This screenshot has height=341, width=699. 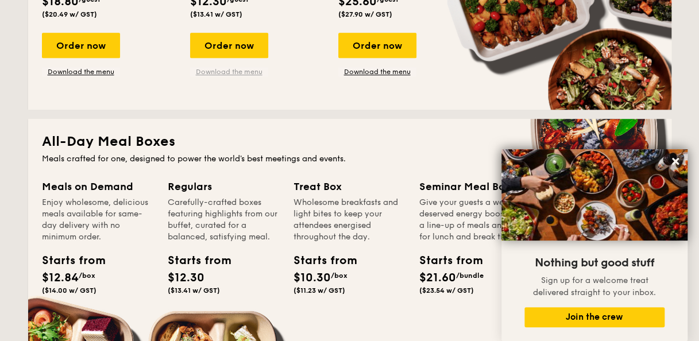 I want to click on span: ($14.00 w/ GST), so click(x=69, y=291).